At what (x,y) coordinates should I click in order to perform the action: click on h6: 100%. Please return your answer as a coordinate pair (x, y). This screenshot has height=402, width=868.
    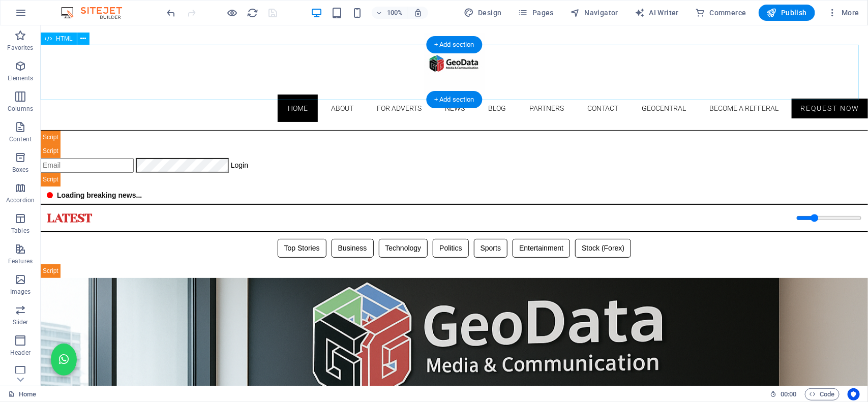
    Looking at the image, I should click on (395, 13).